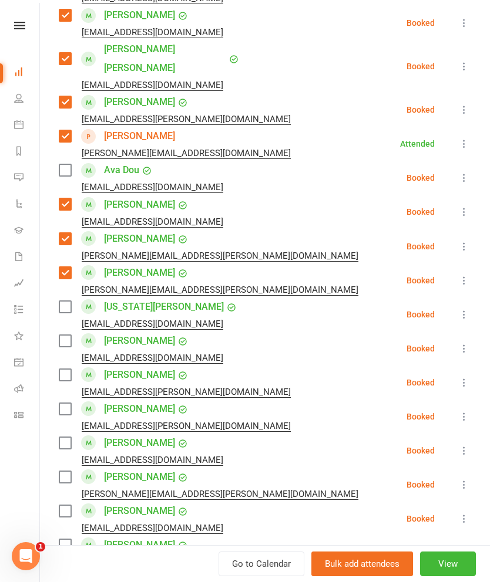 This screenshot has width=490, height=582. What do you see at coordinates (27, 73) in the screenshot?
I see `a: Dashboard` at bounding box center [27, 73].